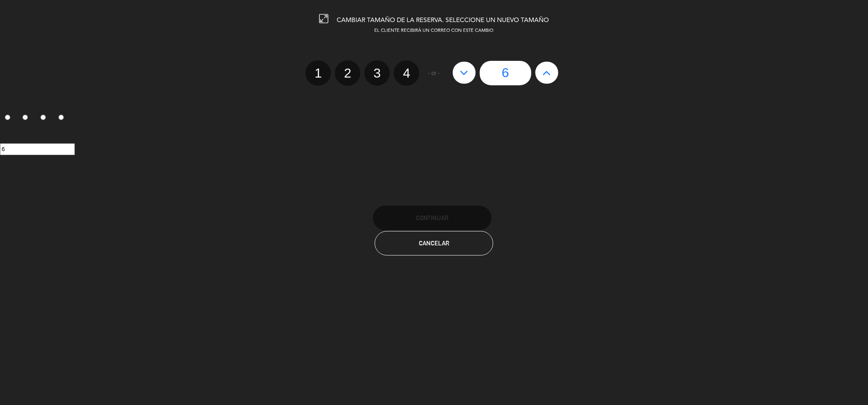 The image size is (868, 405). Describe the element at coordinates (61, 118) in the screenshot. I see `input: 4` at that location.